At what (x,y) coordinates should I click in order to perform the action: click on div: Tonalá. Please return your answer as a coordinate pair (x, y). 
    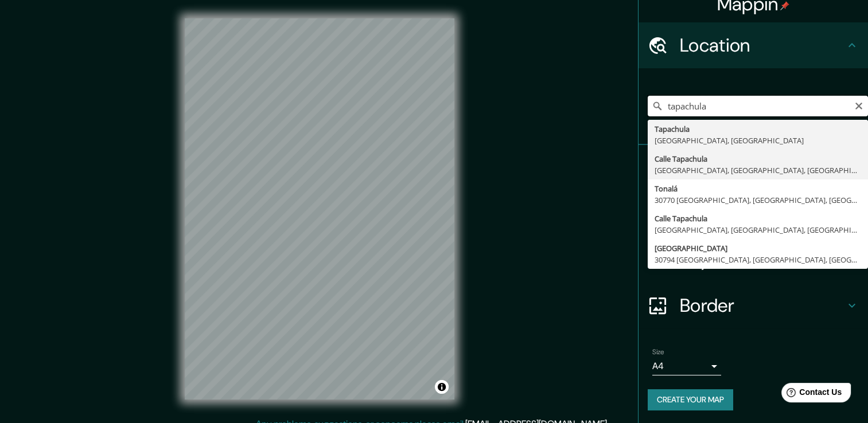
    Looking at the image, I should click on (758, 189).